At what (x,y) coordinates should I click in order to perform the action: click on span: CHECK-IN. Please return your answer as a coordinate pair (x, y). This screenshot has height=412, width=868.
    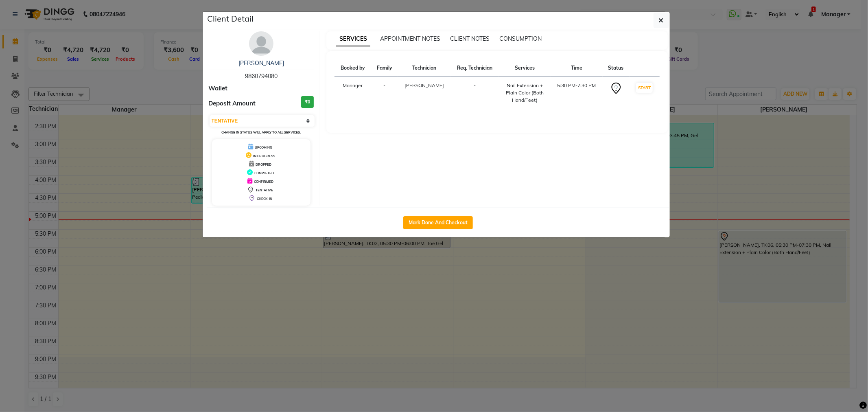
    Looking at the image, I should click on (265, 199).